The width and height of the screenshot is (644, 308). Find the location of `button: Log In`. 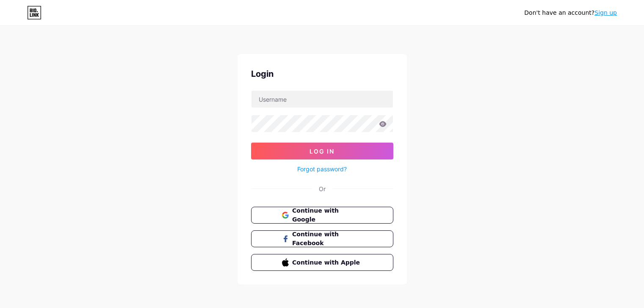

button: Log In is located at coordinates (322, 152).